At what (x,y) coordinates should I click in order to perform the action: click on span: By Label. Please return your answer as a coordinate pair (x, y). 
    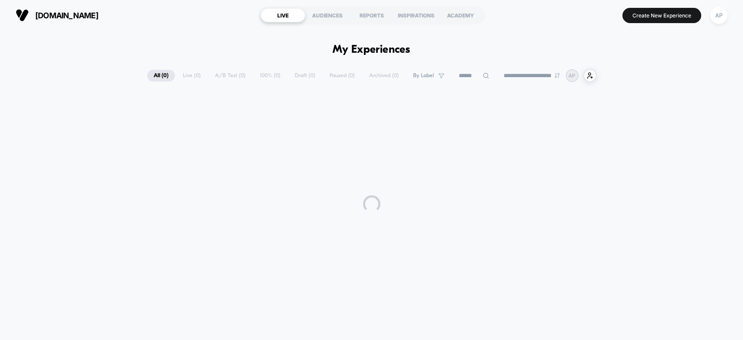
    Looking at the image, I should click on (424, 75).